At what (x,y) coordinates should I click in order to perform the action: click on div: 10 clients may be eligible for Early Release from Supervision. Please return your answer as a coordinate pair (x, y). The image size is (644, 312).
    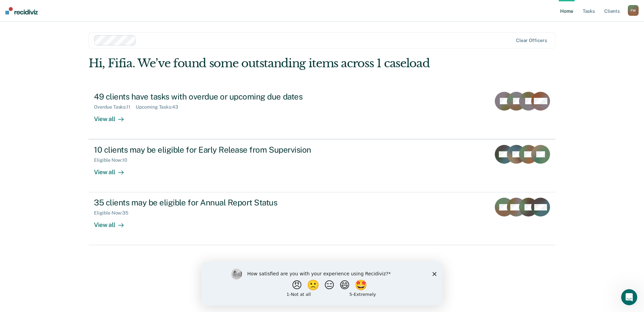
    Looking at the image, I should click on (212, 150).